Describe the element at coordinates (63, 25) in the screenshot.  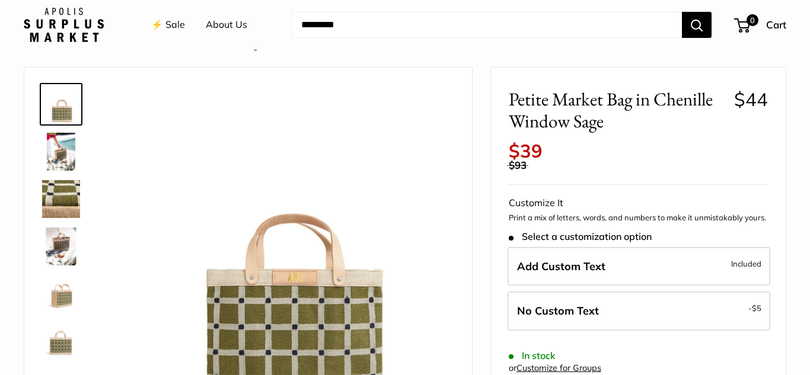
I see `img: Apolis: Surplus Market` at that location.